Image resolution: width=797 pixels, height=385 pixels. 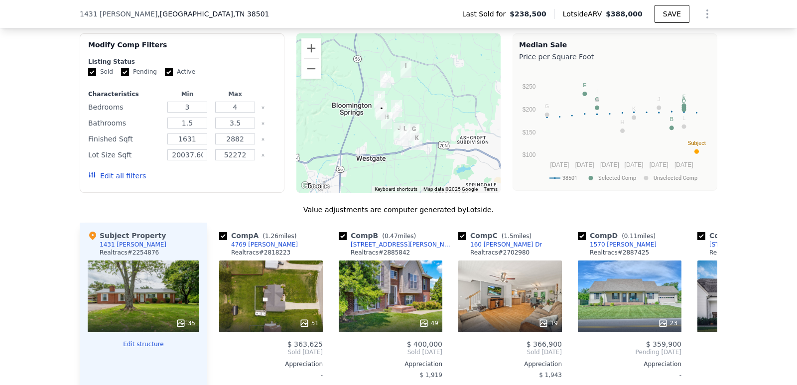 What do you see at coordinates (585, 85) in the screenshot?
I see `text: E` at bounding box center [585, 85].